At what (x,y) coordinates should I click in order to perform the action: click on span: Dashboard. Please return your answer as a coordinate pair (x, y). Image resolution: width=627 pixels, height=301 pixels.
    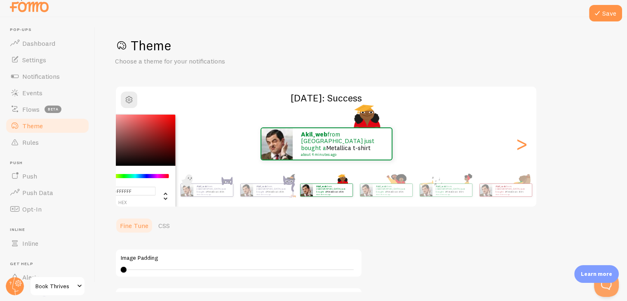
    Looking at the image, I should click on (39, 43).